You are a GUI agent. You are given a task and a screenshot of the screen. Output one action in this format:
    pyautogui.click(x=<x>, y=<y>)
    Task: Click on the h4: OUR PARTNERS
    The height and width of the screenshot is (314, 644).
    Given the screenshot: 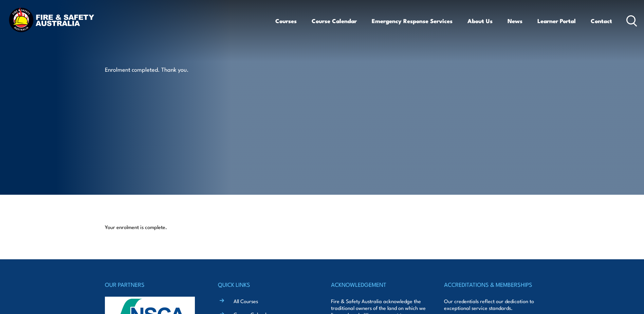 What is the action you would take?
    pyautogui.click(x=152, y=284)
    